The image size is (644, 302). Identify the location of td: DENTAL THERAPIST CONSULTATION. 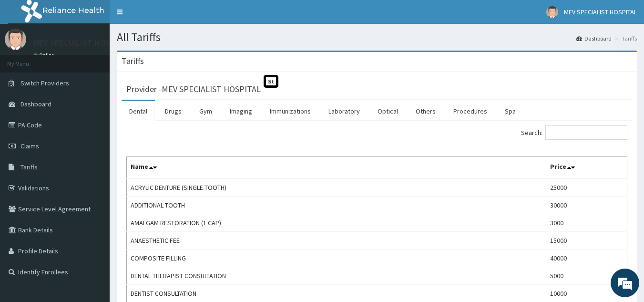
(337, 276).